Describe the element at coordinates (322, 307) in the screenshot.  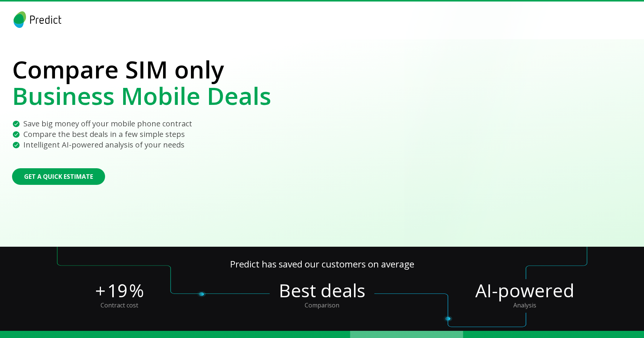
I see `p: Comparison` at that location.